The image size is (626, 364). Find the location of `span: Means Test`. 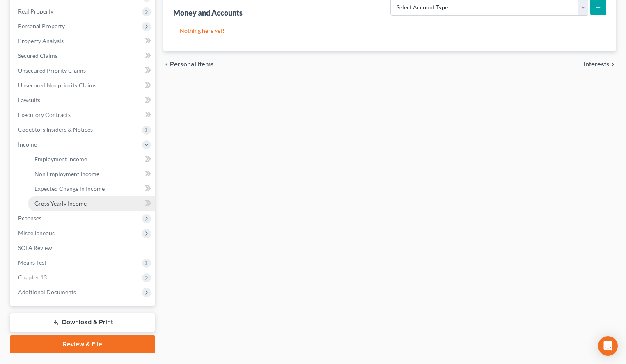

span: Means Test is located at coordinates (32, 262).